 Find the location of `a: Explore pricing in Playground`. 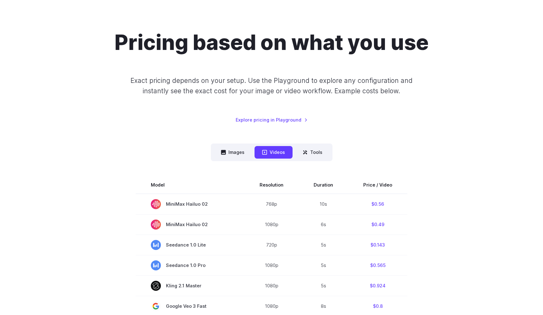

a: Explore pricing in Playground is located at coordinates (271, 120).